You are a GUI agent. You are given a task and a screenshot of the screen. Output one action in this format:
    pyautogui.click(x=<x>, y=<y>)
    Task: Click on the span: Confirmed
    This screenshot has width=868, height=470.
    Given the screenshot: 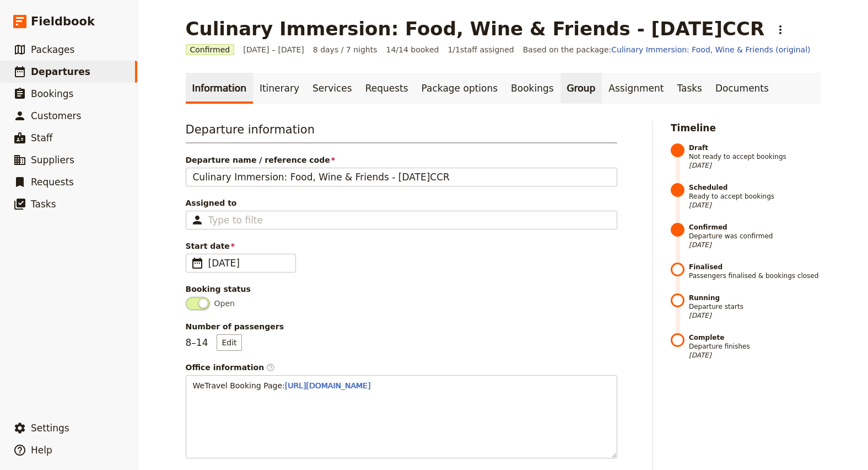 What is the action you would take?
    pyautogui.click(x=210, y=50)
    